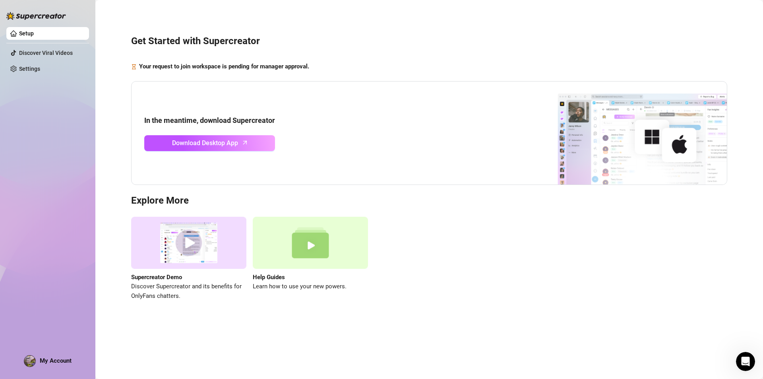  Describe the element at coordinates (209, 120) in the screenshot. I see `strong: In the meantime, download Supercreator` at that location.